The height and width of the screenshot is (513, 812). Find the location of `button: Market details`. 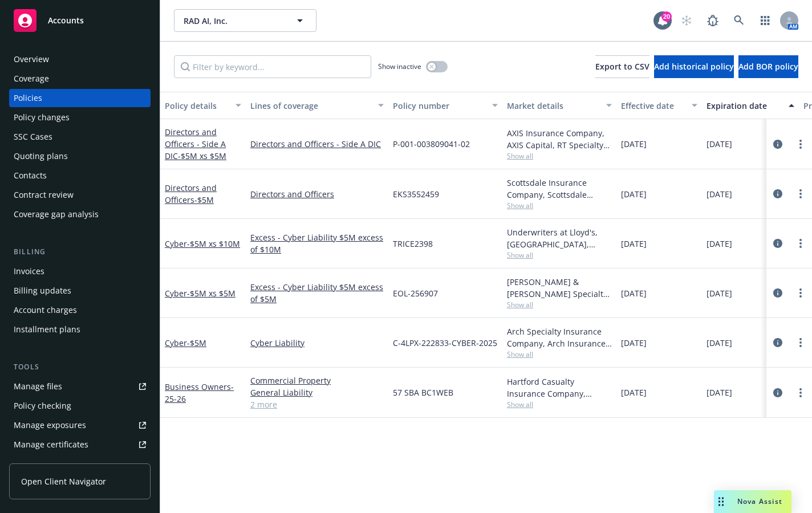

button: Market details is located at coordinates (560, 106).